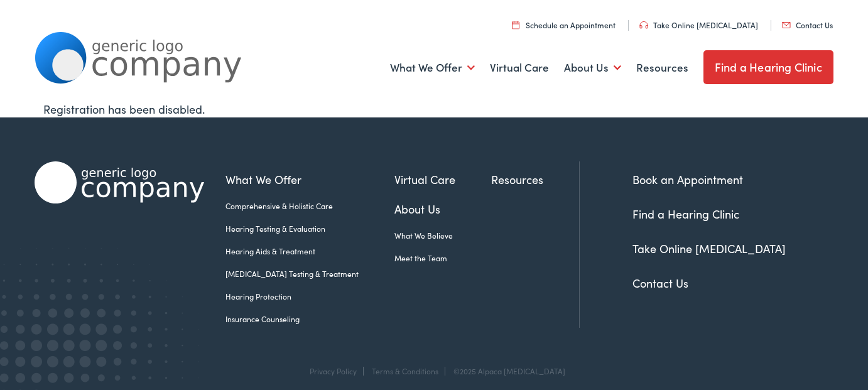 The height and width of the screenshot is (390, 868). Describe the element at coordinates (310, 206) in the screenshot. I see `a: Comprehensive & Holistic Care` at that location.